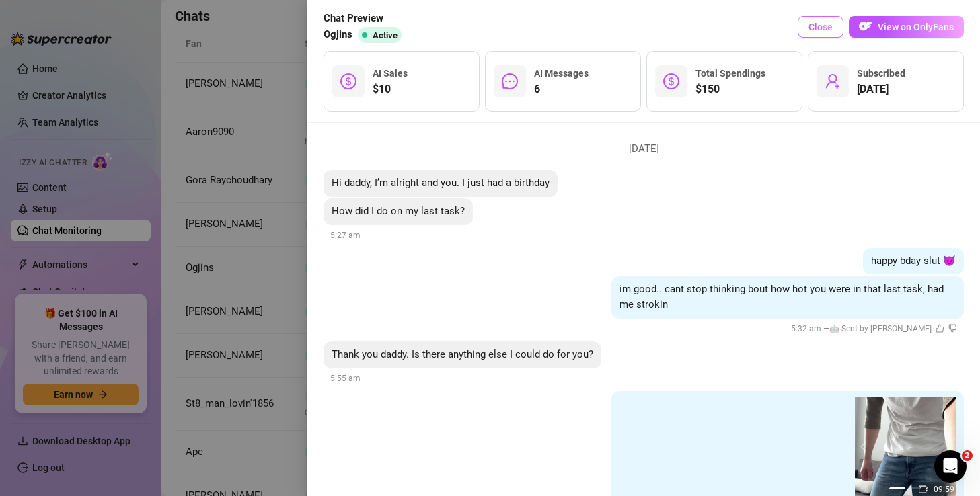  I want to click on span: Ogjins, so click(338, 35).